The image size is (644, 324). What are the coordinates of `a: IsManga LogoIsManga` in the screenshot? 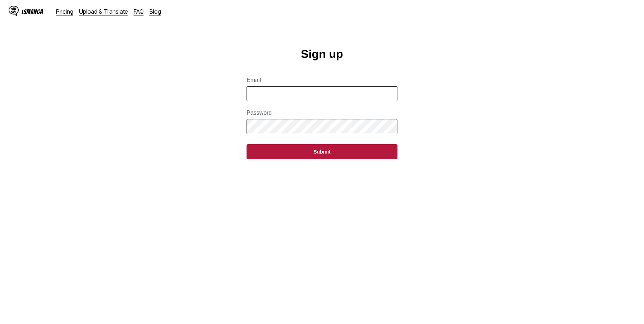 It's located at (32, 11).